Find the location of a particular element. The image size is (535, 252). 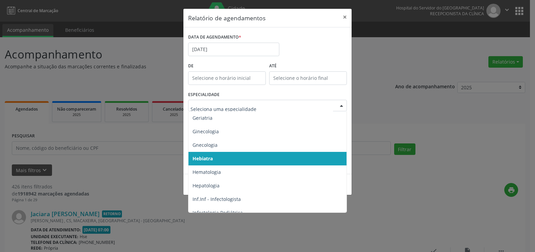

button: Close is located at coordinates (345, 17).